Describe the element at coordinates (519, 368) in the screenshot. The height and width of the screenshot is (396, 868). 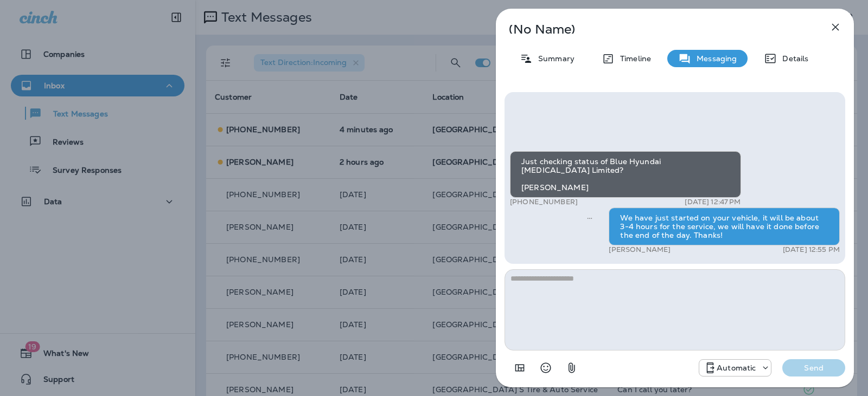
I see `button: Add in a premade template` at that location.